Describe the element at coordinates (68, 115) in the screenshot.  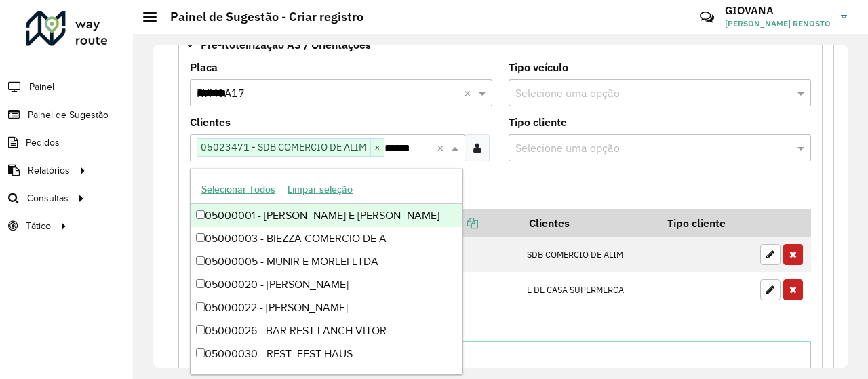
I see `span: Painel de Sugestão` at that location.